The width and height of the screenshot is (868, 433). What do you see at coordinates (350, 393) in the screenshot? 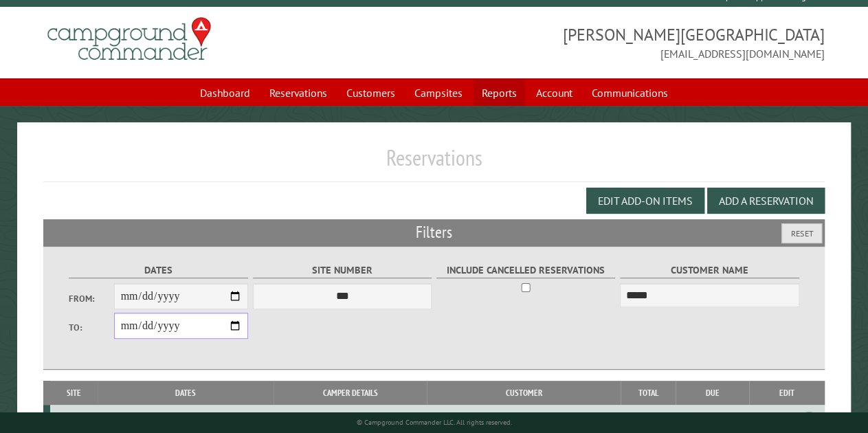
I see `th: Camper Details` at bounding box center [350, 393].